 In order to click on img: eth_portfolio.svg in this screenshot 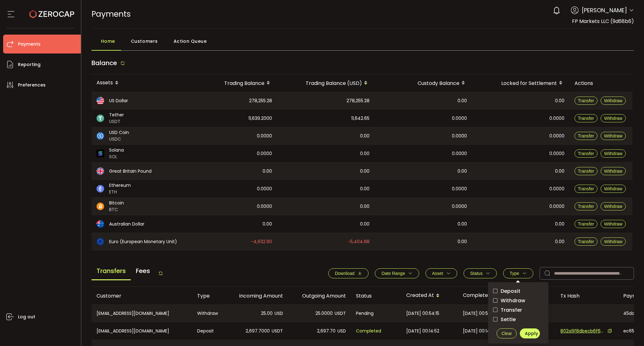, I will do `click(101, 189)`.